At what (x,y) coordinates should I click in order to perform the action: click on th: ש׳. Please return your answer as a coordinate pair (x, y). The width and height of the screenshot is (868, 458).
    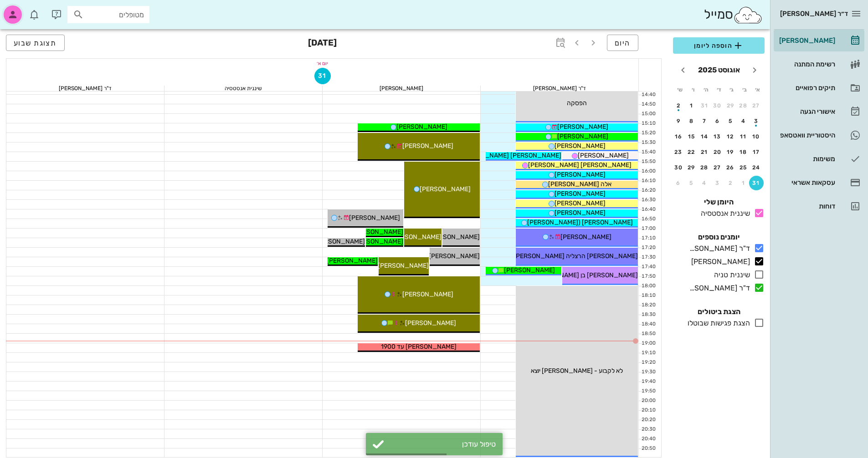
    Looking at the image, I should click on (680, 90).